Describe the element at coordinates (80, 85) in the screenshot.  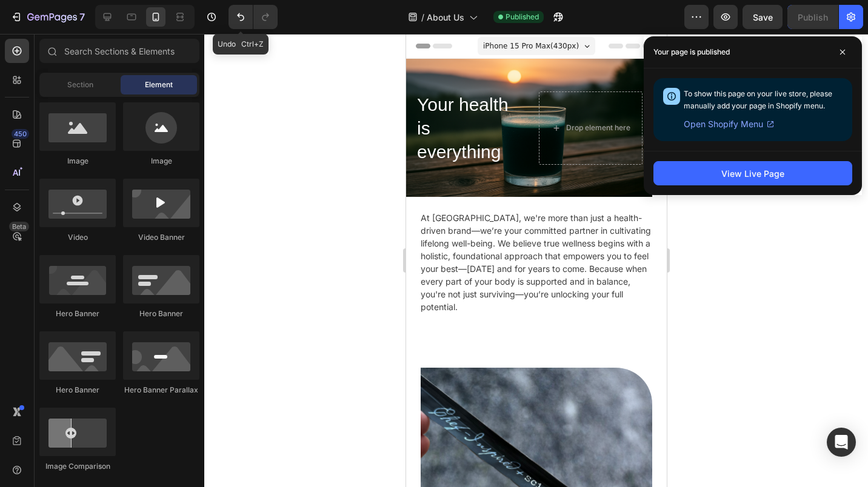
I see `span: Section` at that location.